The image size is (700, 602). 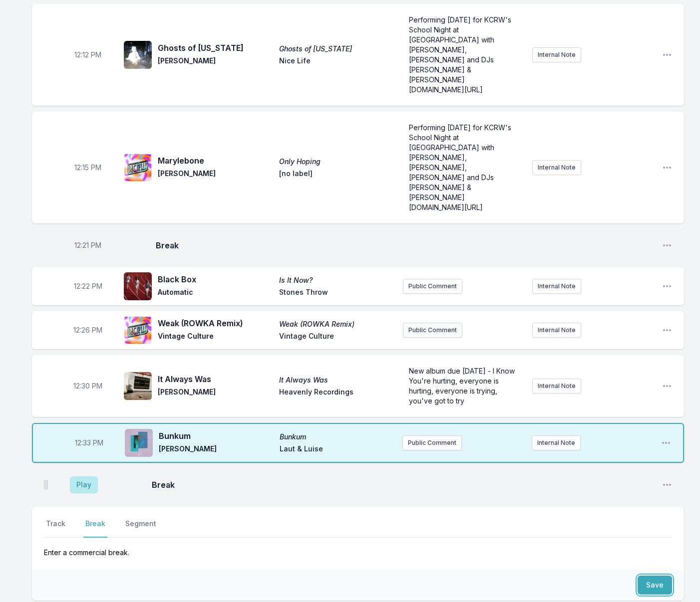 I want to click on button: Track, so click(x=55, y=528).